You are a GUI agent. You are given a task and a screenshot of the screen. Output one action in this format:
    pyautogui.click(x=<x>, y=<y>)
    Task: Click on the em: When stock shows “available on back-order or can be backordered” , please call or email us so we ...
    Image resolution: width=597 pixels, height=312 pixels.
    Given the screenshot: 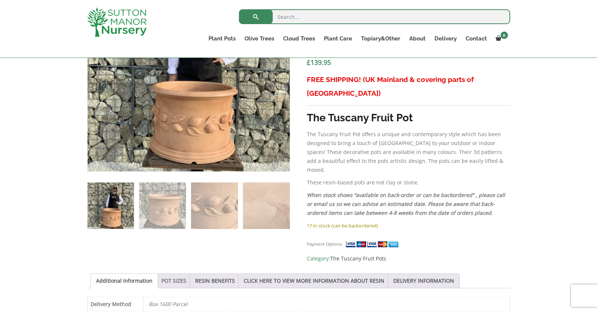 What is the action you would take?
    pyautogui.click(x=406, y=204)
    